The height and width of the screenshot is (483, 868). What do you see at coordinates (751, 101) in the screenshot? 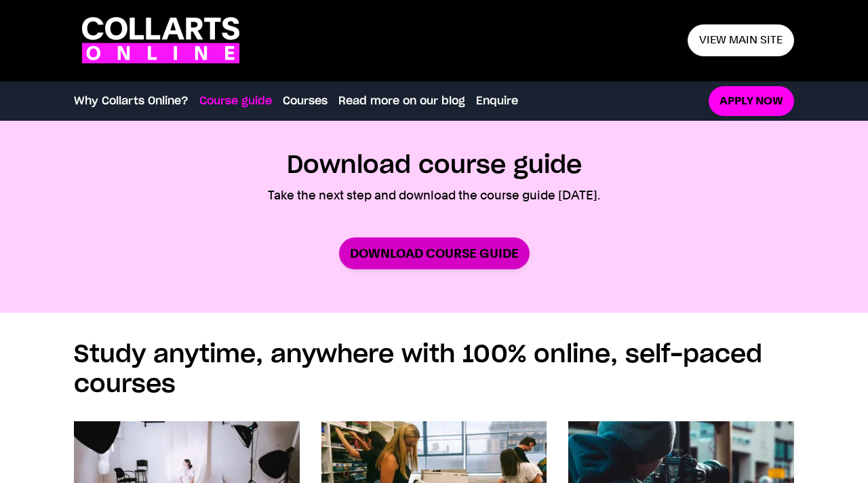
I see `a: Apply now` at bounding box center [751, 101].